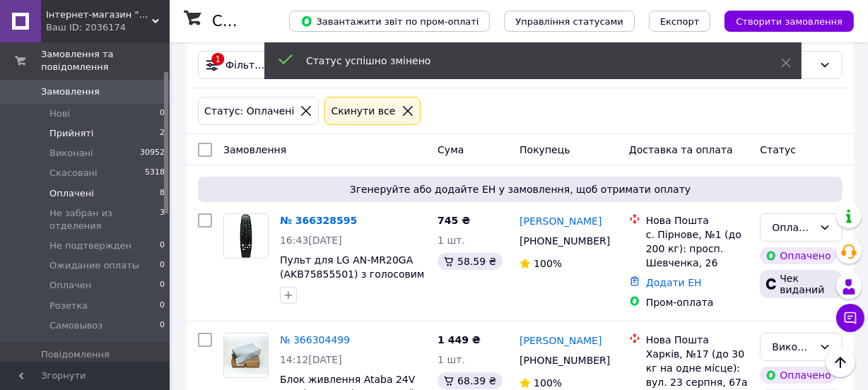  I want to click on div: Пром-оплата, so click(698, 302).